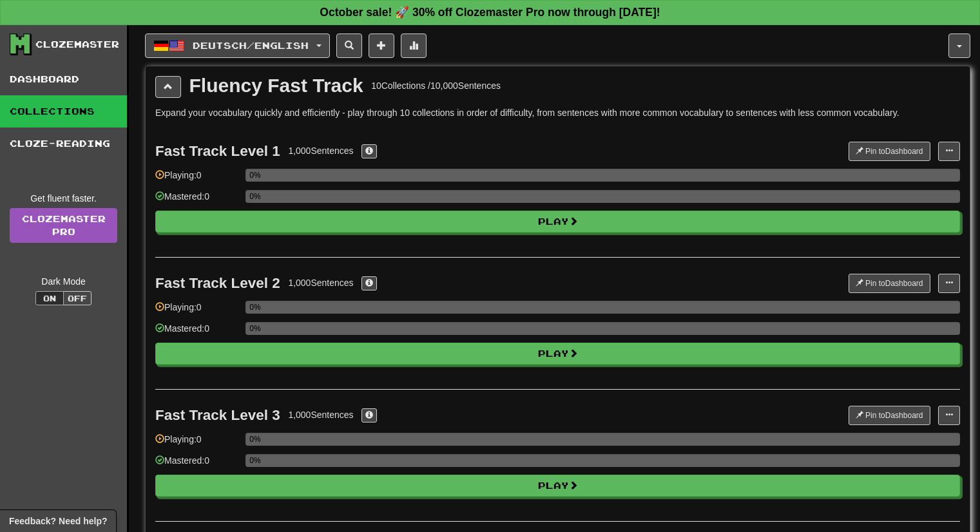 This screenshot has width=980, height=532. I want to click on div: Fast Track Level 1, so click(218, 150).